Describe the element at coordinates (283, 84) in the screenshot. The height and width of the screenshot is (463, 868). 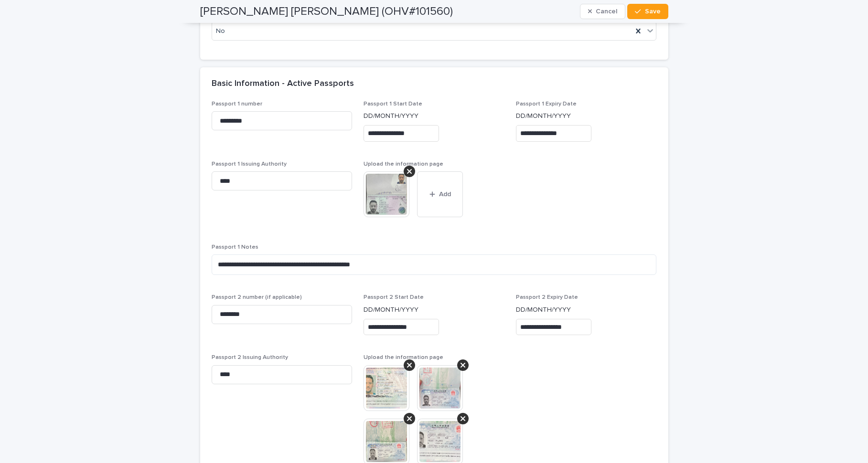
I see `h2: Basic Information - Active Passports` at that location.